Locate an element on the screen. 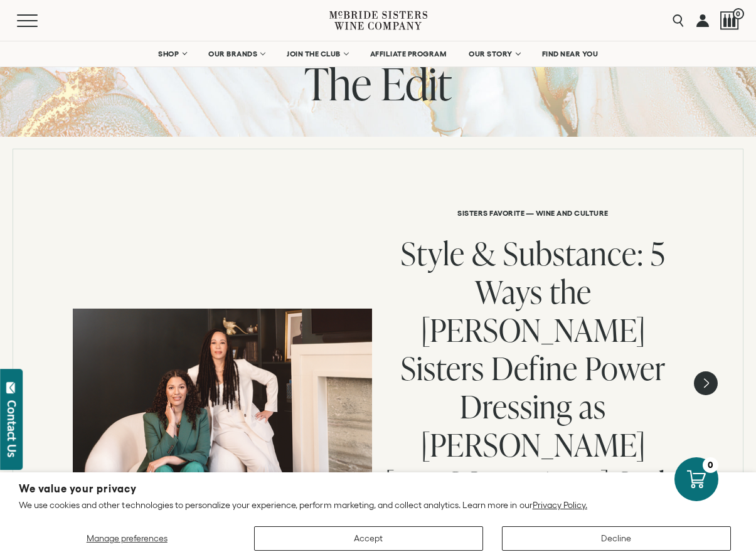 The width and height of the screenshot is (756, 557). a: FIND NEAR YOU is located at coordinates (570, 54).